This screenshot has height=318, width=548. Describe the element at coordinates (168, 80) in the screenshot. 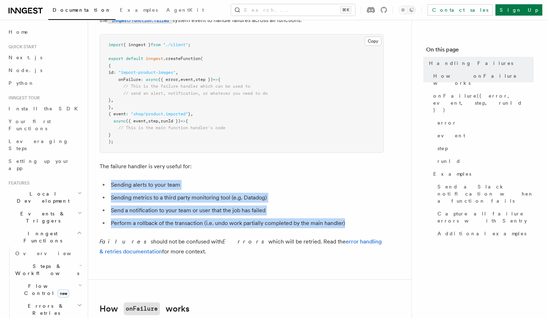

I see `span: ({ error` at that location.